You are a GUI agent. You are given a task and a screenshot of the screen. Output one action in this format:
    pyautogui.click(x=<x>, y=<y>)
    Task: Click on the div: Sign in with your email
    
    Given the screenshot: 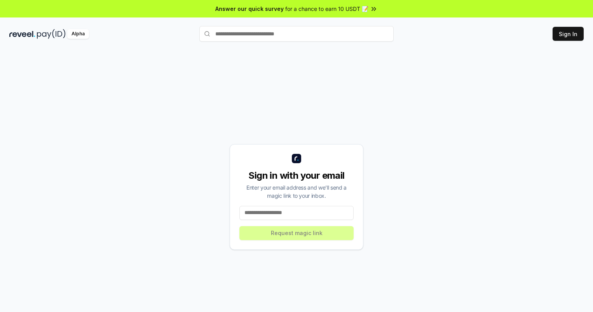 What is the action you would take?
    pyautogui.click(x=296, y=176)
    